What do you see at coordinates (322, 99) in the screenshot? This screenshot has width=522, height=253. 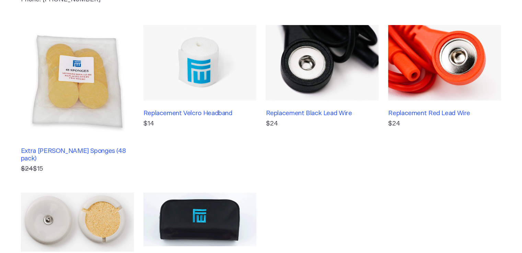 I see `a: Replacement Black Lead Wire$24` at bounding box center [322, 99].